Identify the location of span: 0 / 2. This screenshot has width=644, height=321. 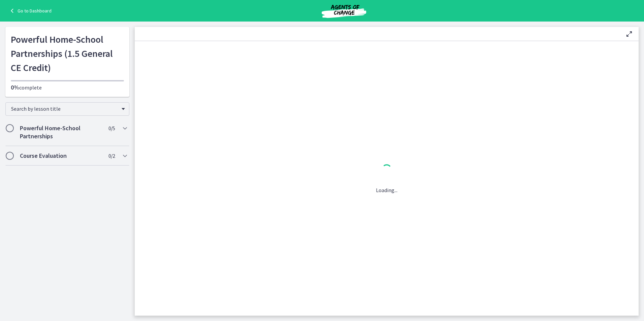
(111, 156).